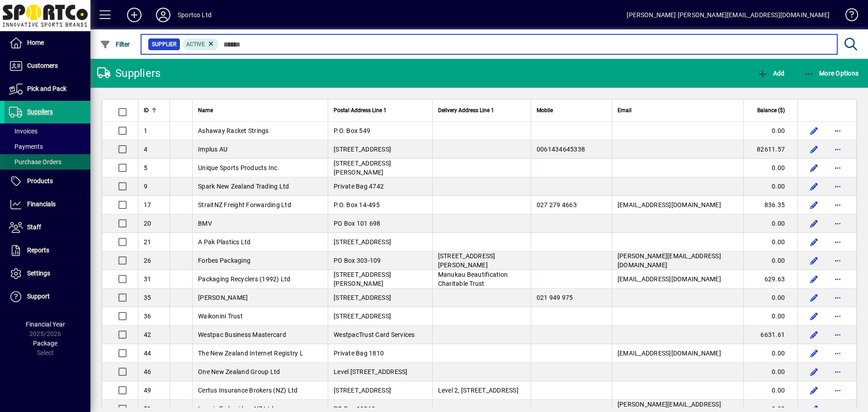 This screenshot has width=868, height=412. Describe the element at coordinates (38, 250) in the screenshot. I see `span: Reports` at that location.